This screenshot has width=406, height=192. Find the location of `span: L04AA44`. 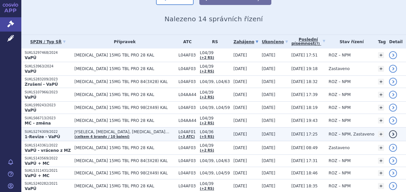

span: L04AA44 is located at coordinates (187, 95).